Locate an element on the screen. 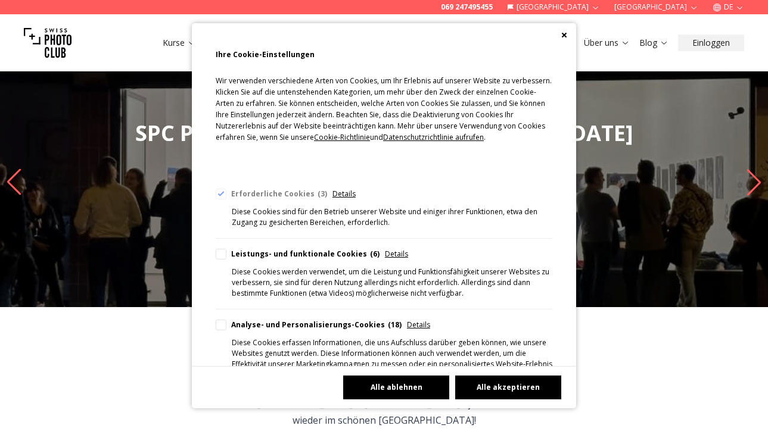  div: Leistungs- und funktionale Cookies is located at coordinates (305, 254).